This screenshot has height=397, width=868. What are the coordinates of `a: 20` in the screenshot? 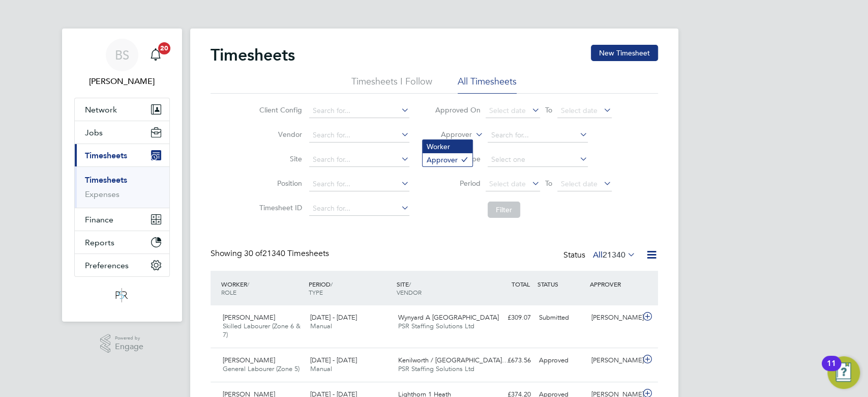 It's located at (155, 55).